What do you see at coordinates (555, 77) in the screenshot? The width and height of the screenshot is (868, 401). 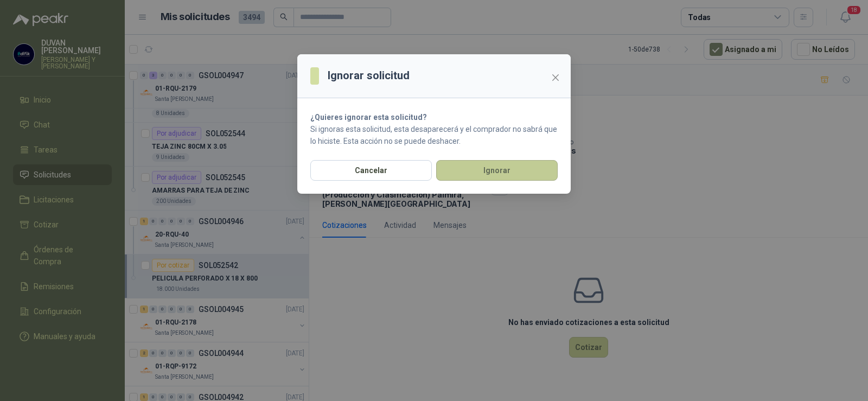 I see `button: Close` at bounding box center [555, 77].